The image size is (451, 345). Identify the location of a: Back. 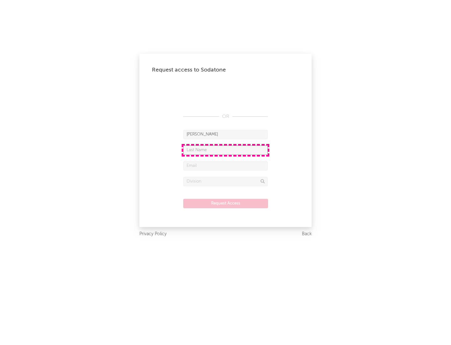
(307, 234).